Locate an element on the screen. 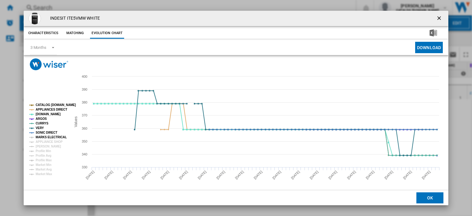  tspan: SONIC DIRECT is located at coordinates (46, 132).